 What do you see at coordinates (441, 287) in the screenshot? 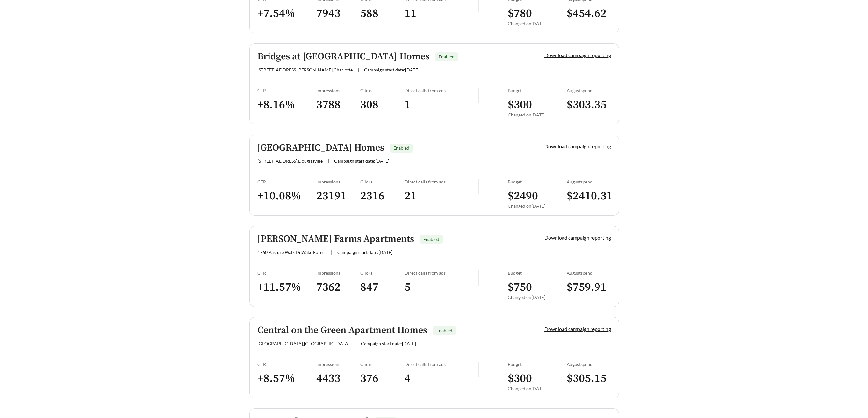
I see `h3: 5` at bounding box center [441, 287].